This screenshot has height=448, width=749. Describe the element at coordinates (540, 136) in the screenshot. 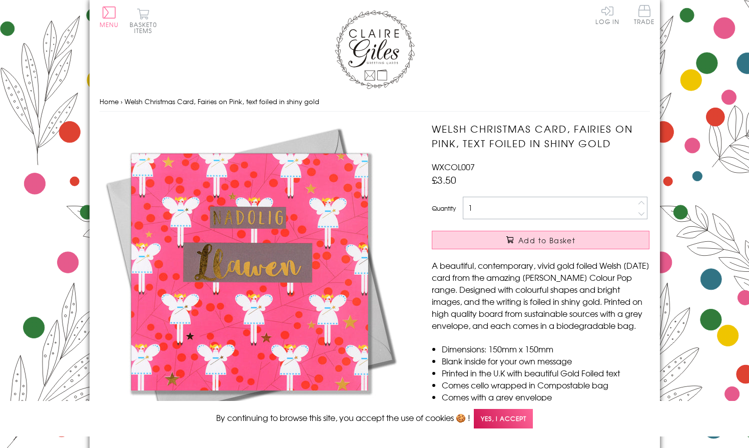

I see `h1: Welsh Christmas Card, Fairies on Pink, text foiled in shiny gold` at that location.